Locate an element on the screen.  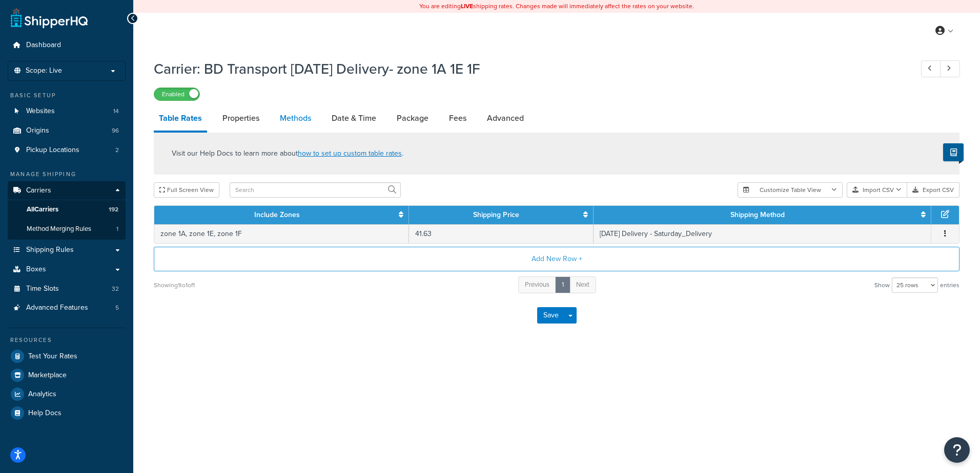
li: Shipping Rules is located at coordinates (66, 250).